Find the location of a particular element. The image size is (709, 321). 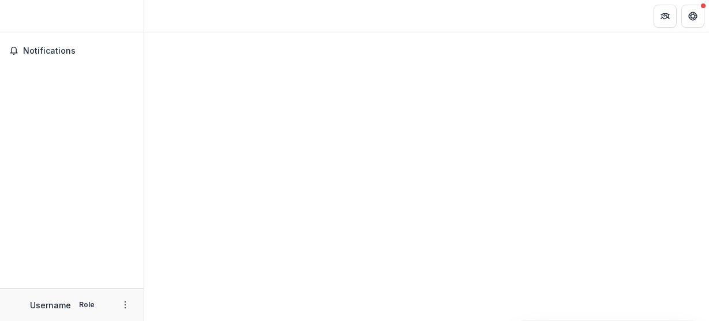

p: Username is located at coordinates (50, 305).